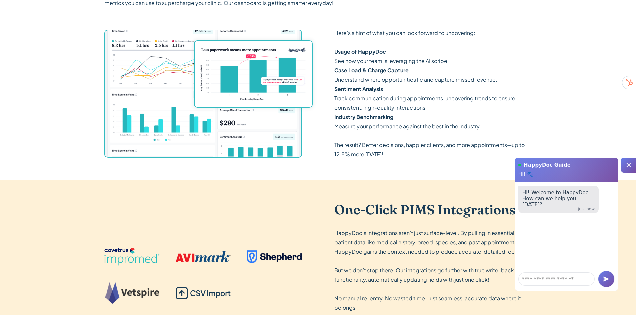 The width and height of the screenshot is (636, 315). What do you see at coordinates (433, 94) in the screenshot?
I see `p: Here’s a hint of what you can look forward to uncovering: ‍ See how your team is leveraging the A...` at bounding box center [433, 94].